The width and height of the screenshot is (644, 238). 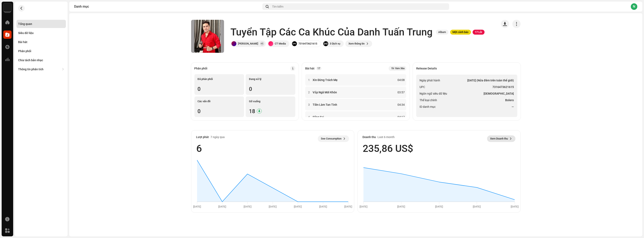 I want to click on div: +1, so click(x=262, y=44).